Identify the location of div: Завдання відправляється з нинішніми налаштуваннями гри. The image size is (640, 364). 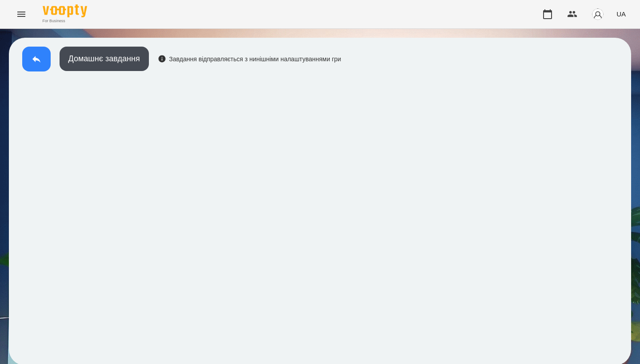
(249, 59).